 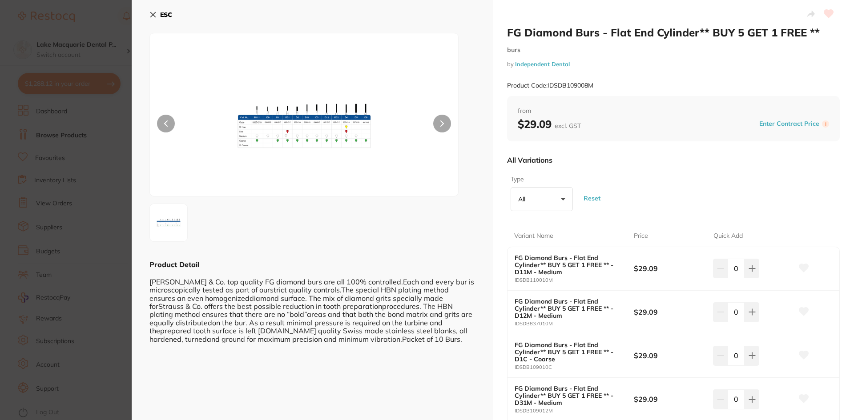 What do you see at coordinates (166, 15) in the screenshot?
I see `b: ESC` at bounding box center [166, 15].